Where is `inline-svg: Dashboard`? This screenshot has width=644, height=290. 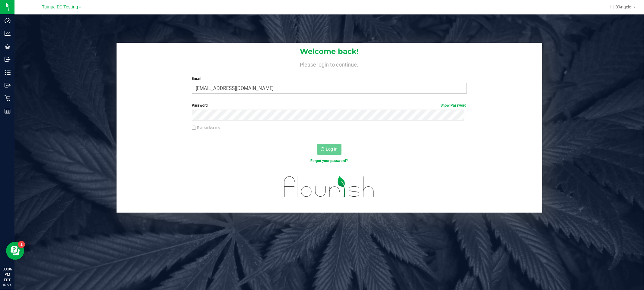
inline-svg: Dashboard is located at coordinates (8, 21).